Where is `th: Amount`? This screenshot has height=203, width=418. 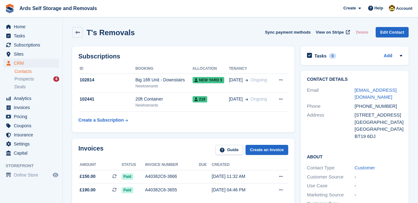 th: Amount is located at coordinates (100, 165).